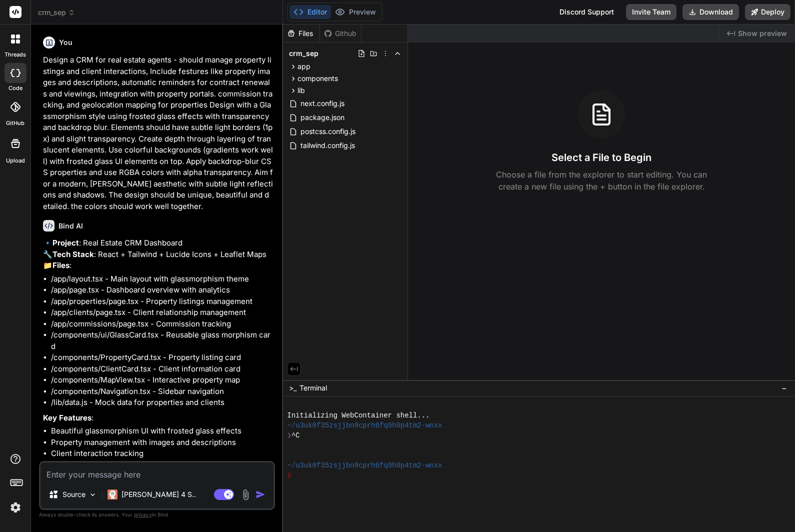 This screenshot has width=795, height=532. I want to click on button: Download, so click(711, 12).